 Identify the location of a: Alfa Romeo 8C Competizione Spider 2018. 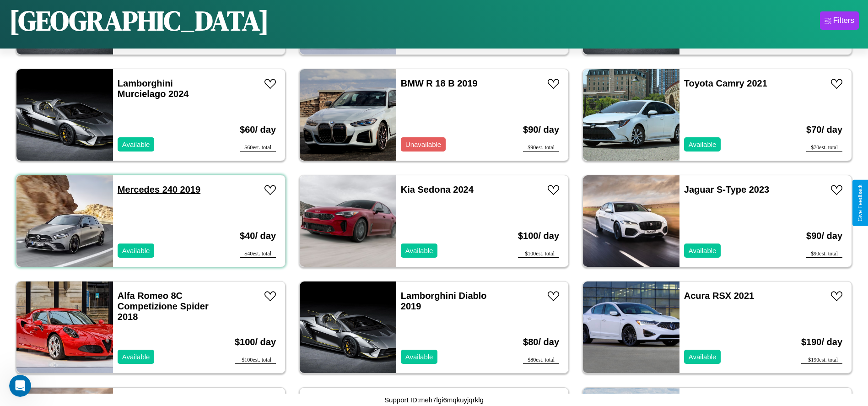
(163, 306).